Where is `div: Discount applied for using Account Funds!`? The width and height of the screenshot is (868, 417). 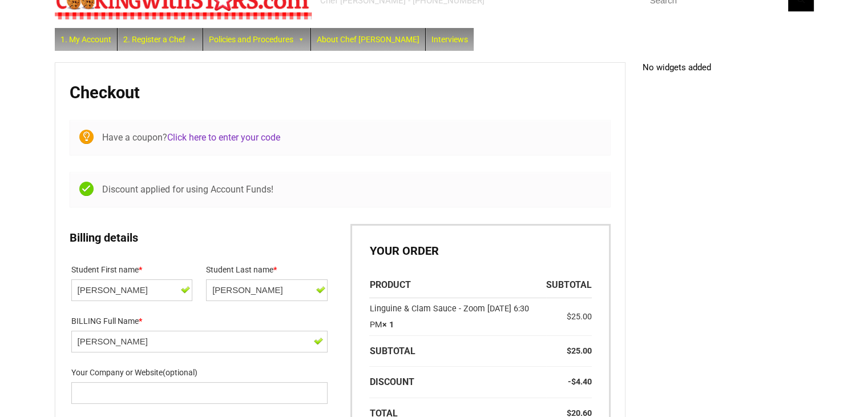
div: Discount applied for using Account Funds! is located at coordinates (340, 190).